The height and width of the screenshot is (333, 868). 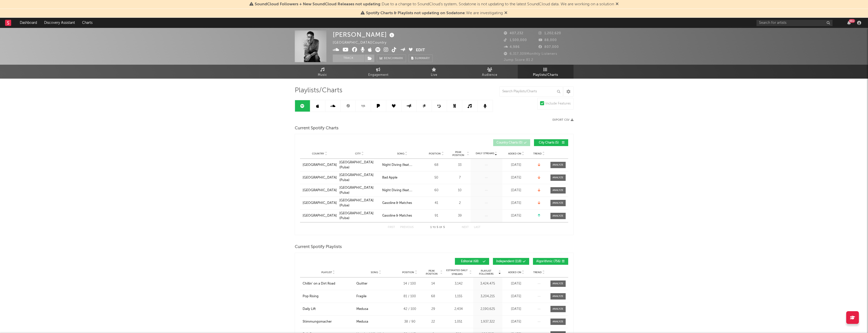 I want to click on div: Fragile, so click(x=361, y=296).